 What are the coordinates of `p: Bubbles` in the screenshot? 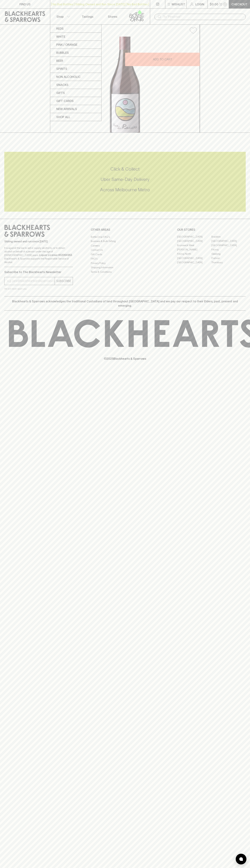 It's located at (62, 53).